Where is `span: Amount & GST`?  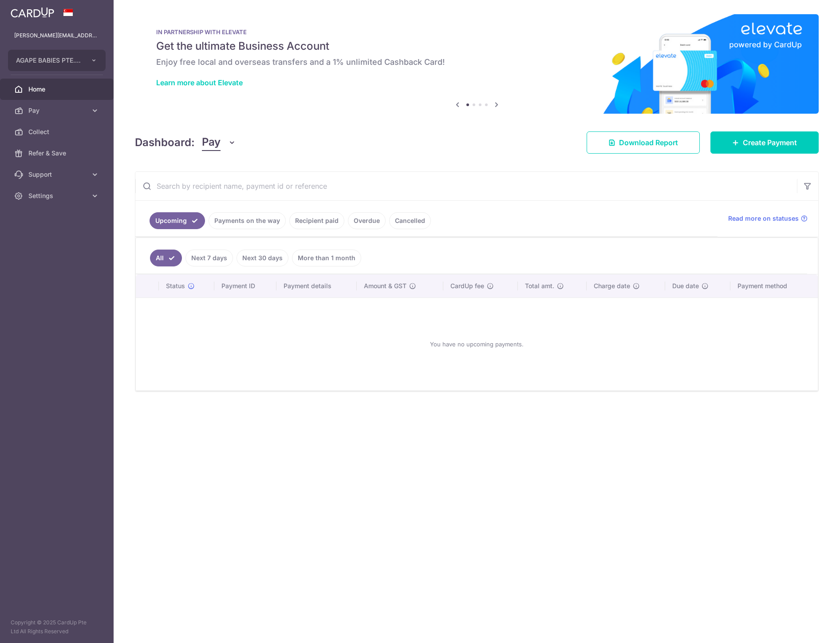 span: Amount & GST is located at coordinates (386, 286).